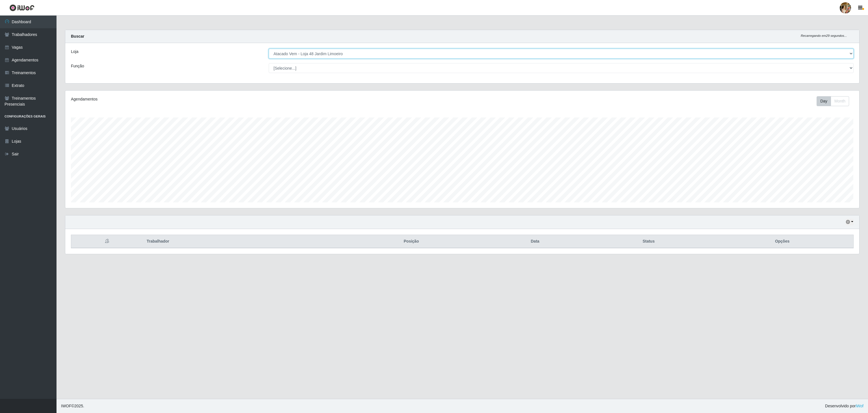  I want to click on span: Desenvolvido por, so click(844, 406).